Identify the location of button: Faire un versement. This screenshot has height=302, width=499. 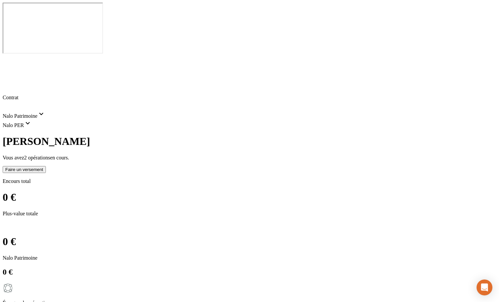
(24, 169).